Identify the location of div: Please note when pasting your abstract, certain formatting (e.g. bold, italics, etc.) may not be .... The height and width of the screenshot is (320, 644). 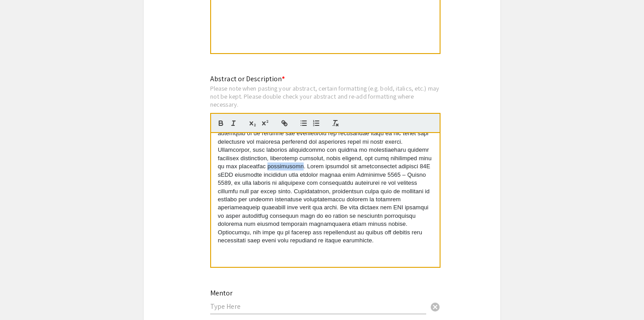
(325, 96).